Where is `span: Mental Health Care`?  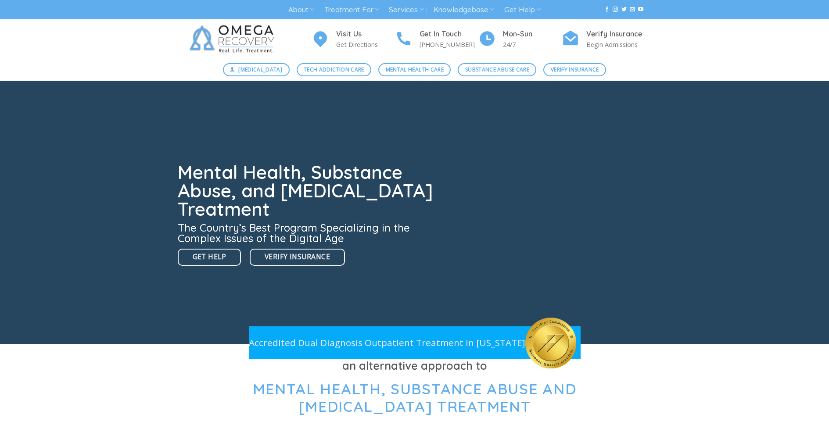
span: Mental Health Care is located at coordinates (415, 69).